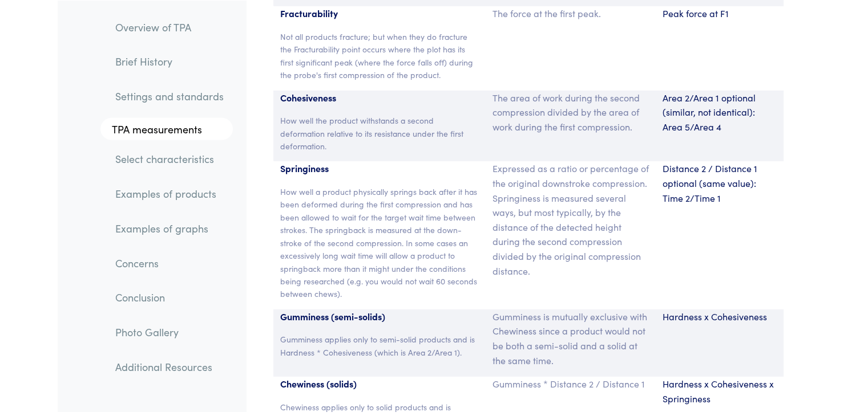 This screenshot has width=868, height=416. I want to click on p: How well a product physically springs back after it has been deformed during the first compressio..., so click(379, 243).